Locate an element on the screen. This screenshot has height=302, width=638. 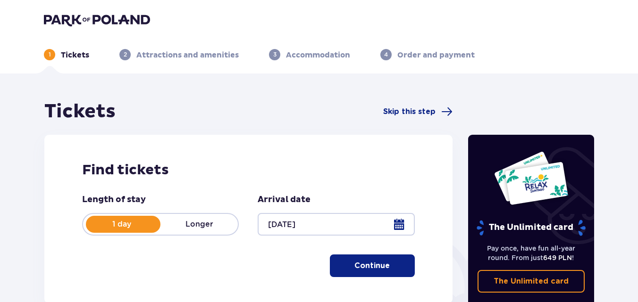
h2: Find tickets is located at coordinates (248, 170).